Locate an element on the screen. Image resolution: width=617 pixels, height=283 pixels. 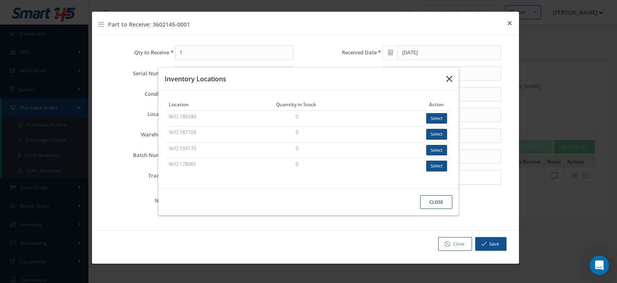
th: Location is located at coordinates (220, 104).